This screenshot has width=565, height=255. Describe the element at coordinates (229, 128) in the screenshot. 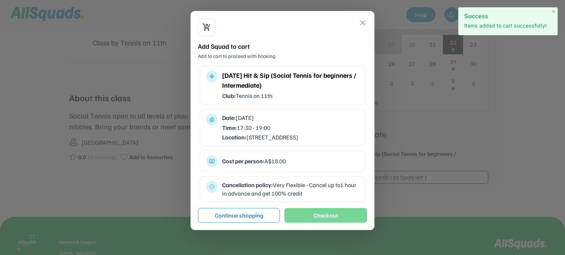

I see `strong: Time:` at that location.